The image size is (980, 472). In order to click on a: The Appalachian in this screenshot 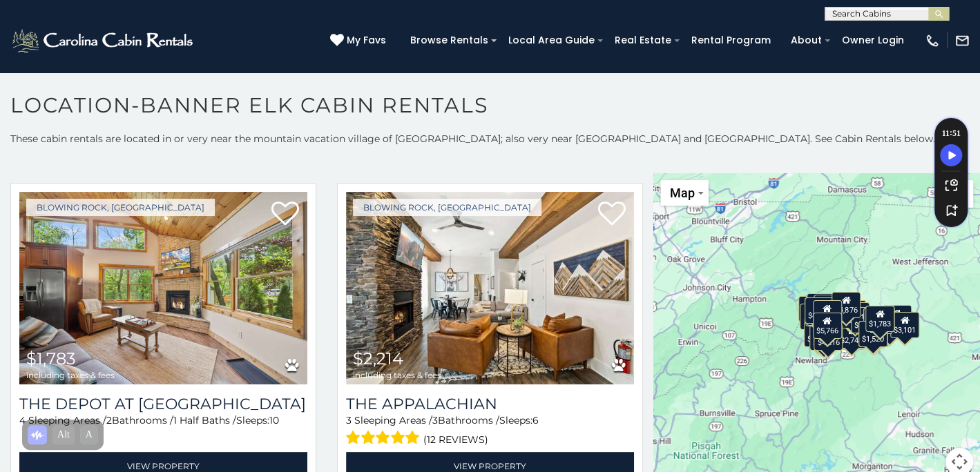, I will do `click(490, 404)`.